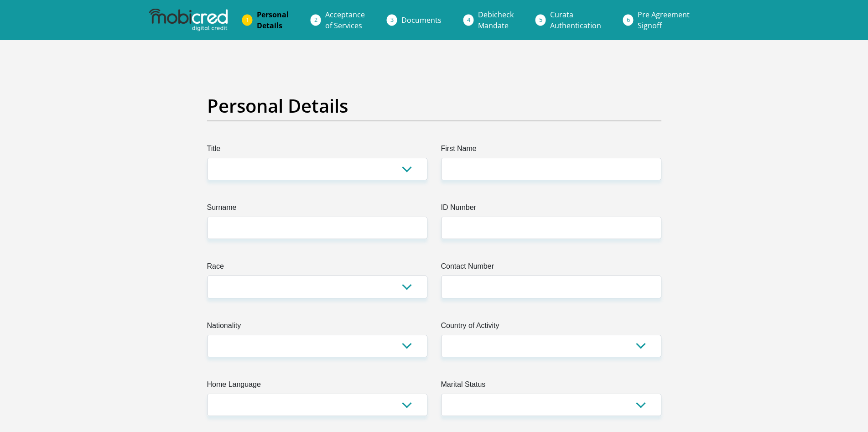  What do you see at coordinates (551, 286) in the screenshot?
I see `input: Contact Number` at bounding box center [551, 286].